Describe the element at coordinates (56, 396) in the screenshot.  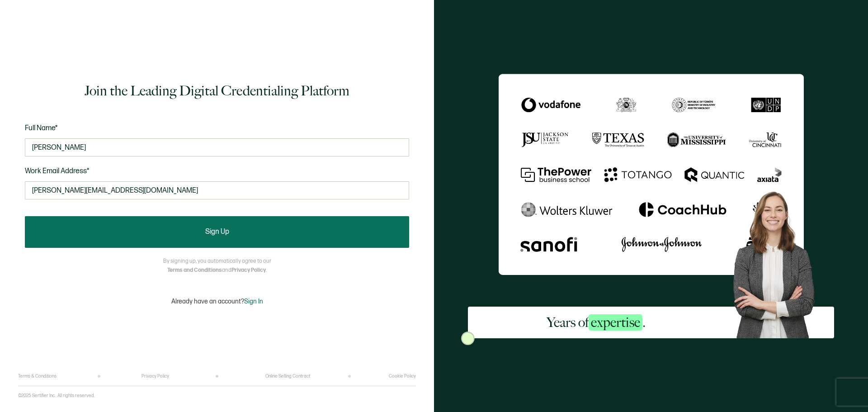
I see `p: ©2025 Sertifier Inc.. All rights reserved.` at that location.